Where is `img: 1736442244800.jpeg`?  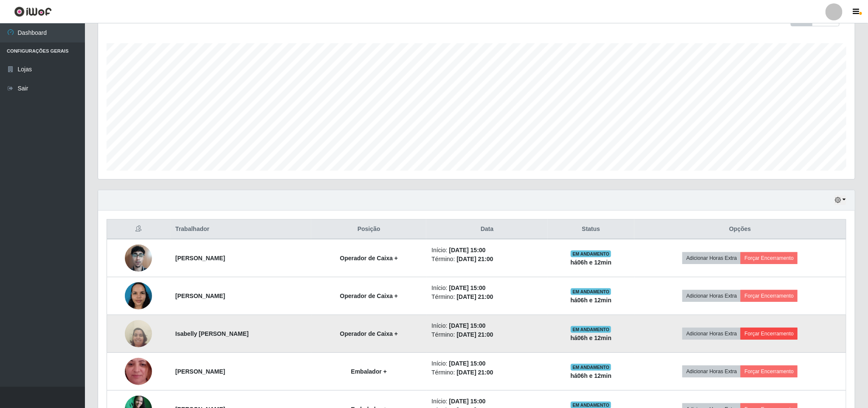
img: 1736442244800.jpeg is located at coordinates (138, 372).